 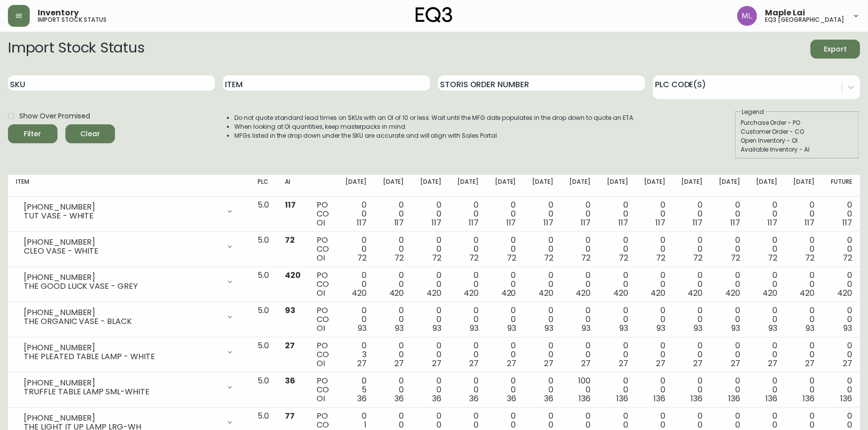 I want to click on div: Open Inventory - OI, so click(x=797, y=141).